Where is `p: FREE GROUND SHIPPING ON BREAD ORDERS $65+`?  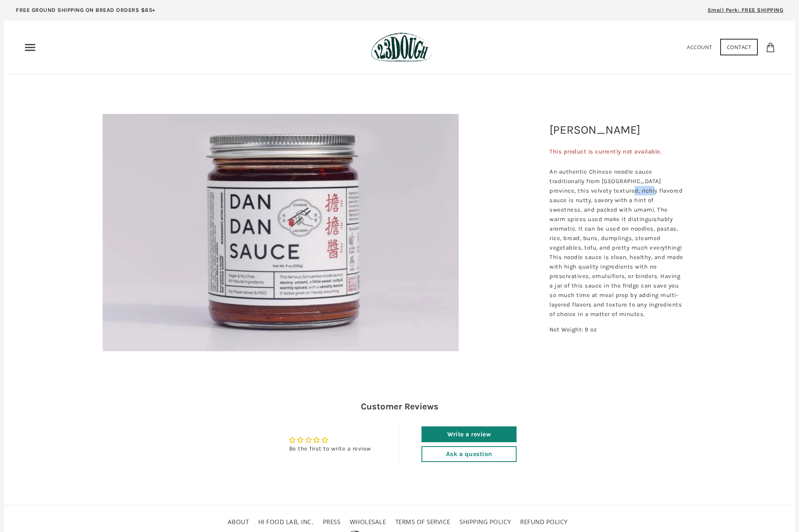 p: FREE GROUND SHIPPING ON BREAD ORDERS $65+ is located at coordinates (86, 11).